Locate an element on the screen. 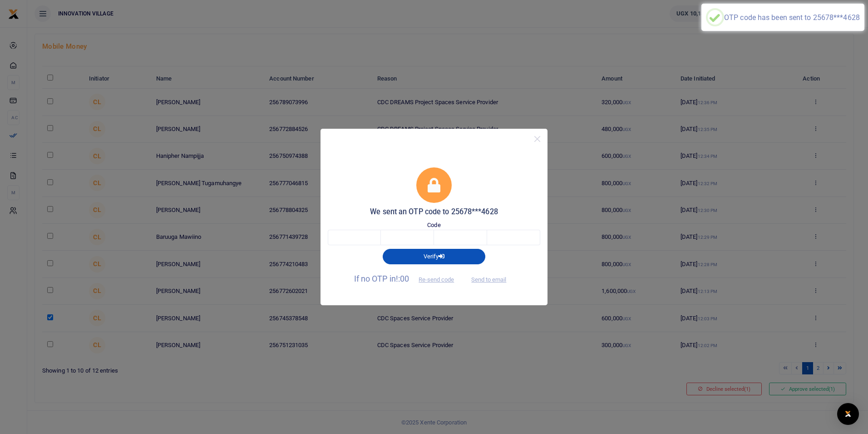 The image size is (868, 434). label: Code is located at coordinates (434, 225).